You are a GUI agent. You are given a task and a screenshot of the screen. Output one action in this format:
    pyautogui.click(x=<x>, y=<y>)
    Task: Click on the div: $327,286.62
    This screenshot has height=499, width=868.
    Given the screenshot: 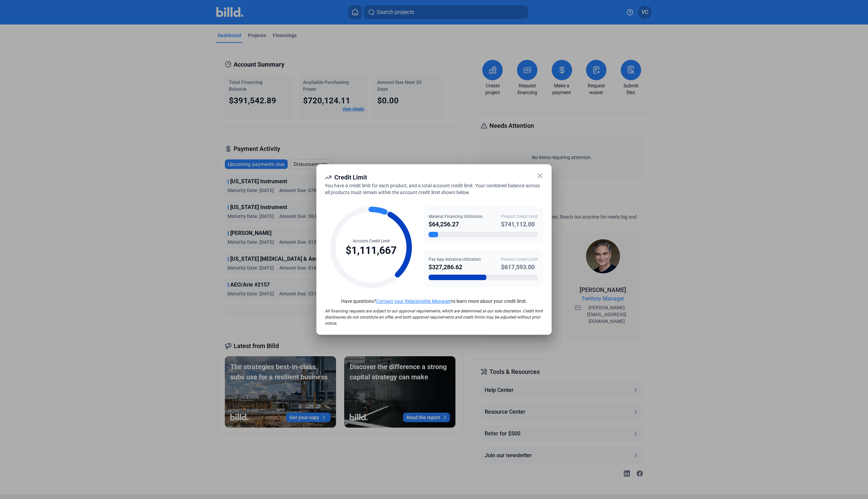 What is the action you would take?
    pyautogui.click(x=455, y=267)
    